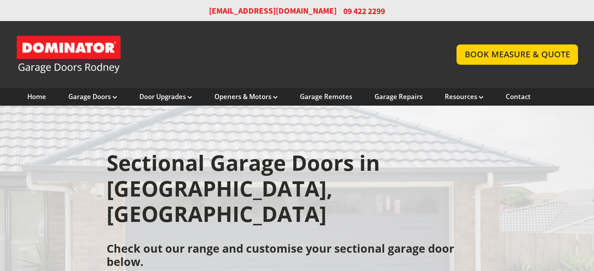  Describe the element at coordinates (93, 97) in the screenshot. I see `a: Garage Doors` at that location.